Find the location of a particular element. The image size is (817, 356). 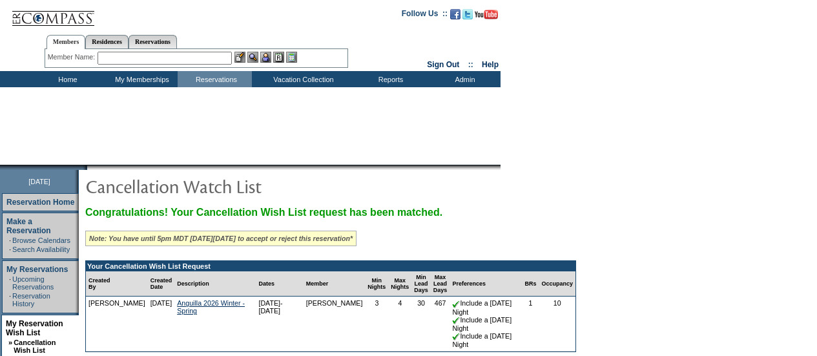

a: Members is located at coordinates (66, 42).